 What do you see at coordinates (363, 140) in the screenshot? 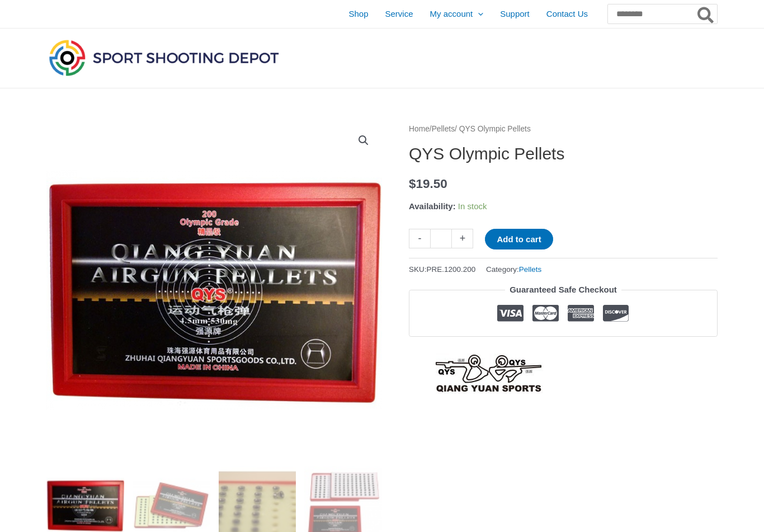
I see `a: View full-screen image gallery` at bounding box center [363, 140].